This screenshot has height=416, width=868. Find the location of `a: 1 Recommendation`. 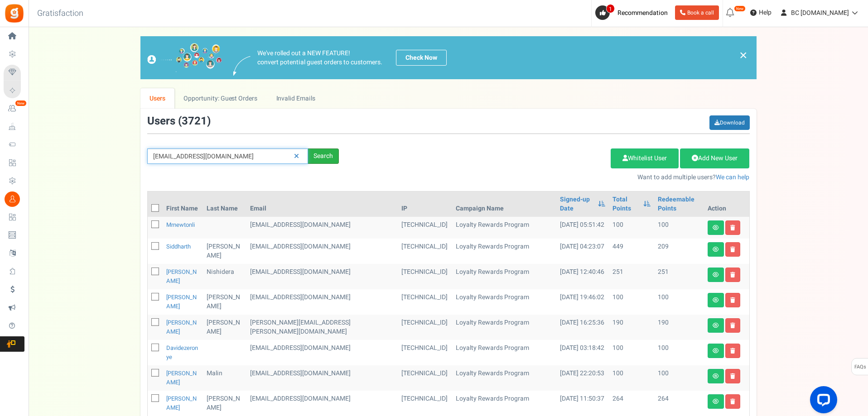

a: 1 Recommendation is located at coordinates (633, 13).